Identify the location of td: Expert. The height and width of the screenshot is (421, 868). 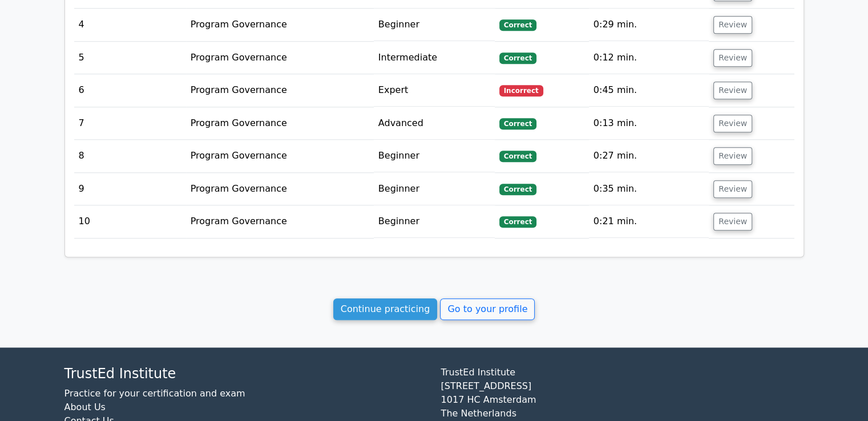
(434, 90).